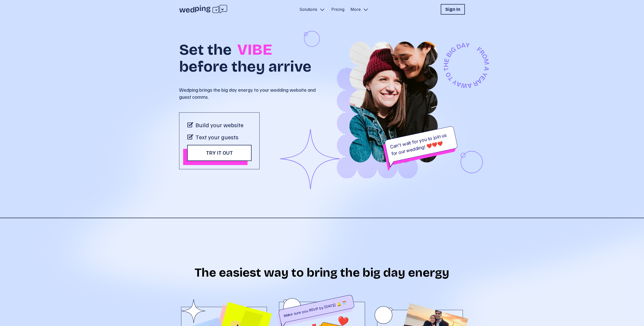 Image resolution: width=644 pixels, height=326 pixels. I want to click on p: More, so click(355, 9).